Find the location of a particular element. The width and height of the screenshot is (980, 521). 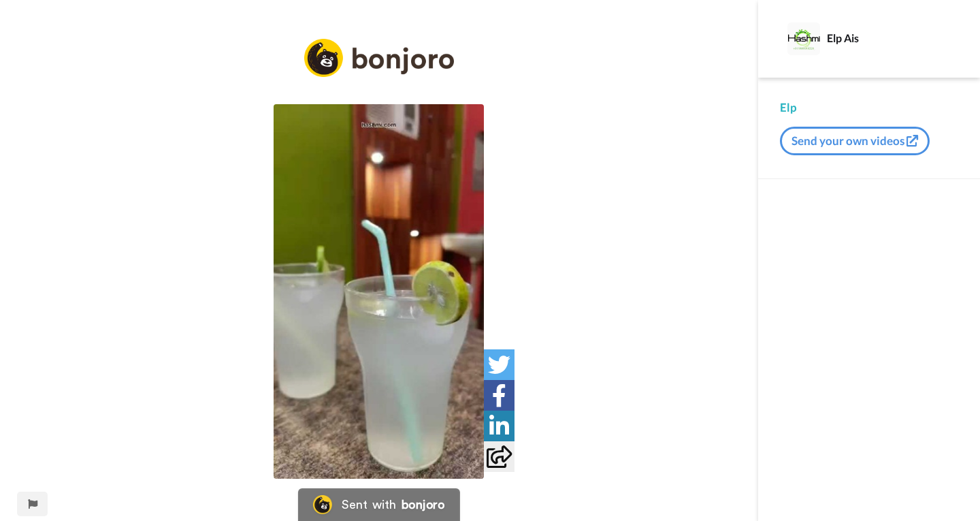

img: Bonjoro Logo is located at coordinates (322, 505).